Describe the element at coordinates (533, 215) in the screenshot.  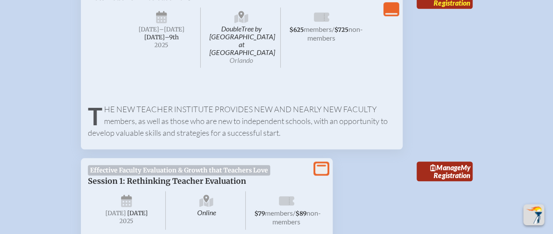
I see `button: Scroll Top` at that location.